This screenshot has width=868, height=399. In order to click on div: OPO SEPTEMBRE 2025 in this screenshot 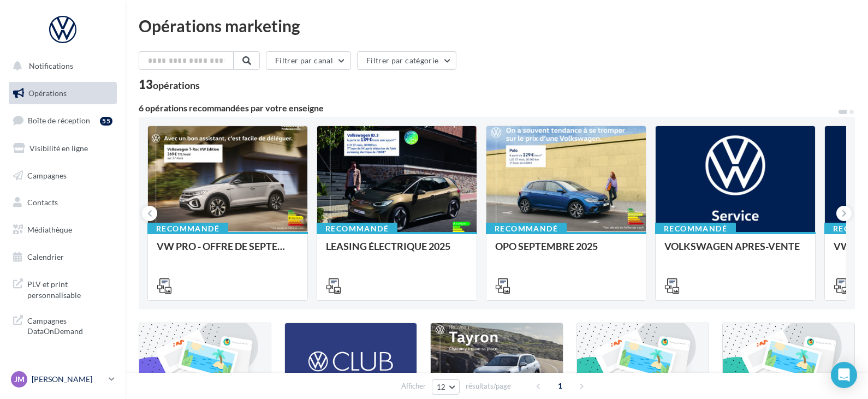, I will do `click(566, 252)`.